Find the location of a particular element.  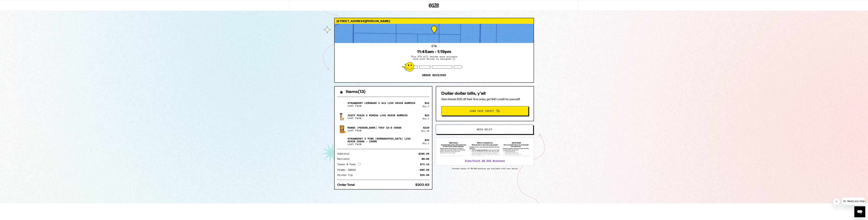

div: $ 220 is located at coordinates (426, 128).